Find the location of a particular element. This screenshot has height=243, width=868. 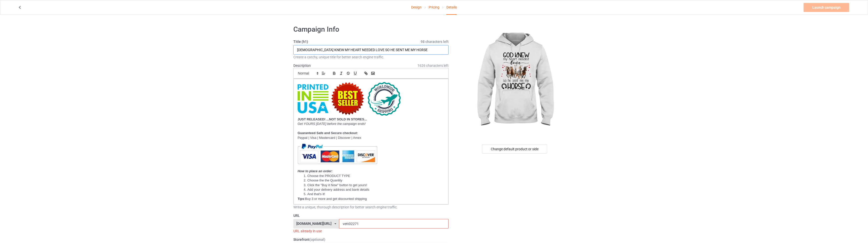

strong: Guaranteed Safe and Secure checkout: is located at coordinates (328, 133).